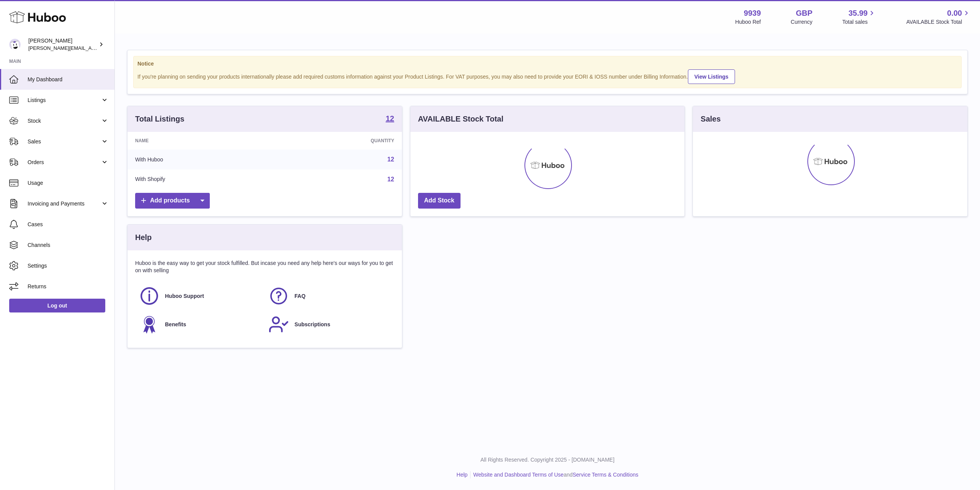 The width and height of the screenshot is (980, 490). I want to click on span: Huboo Support, so click(185, 296).